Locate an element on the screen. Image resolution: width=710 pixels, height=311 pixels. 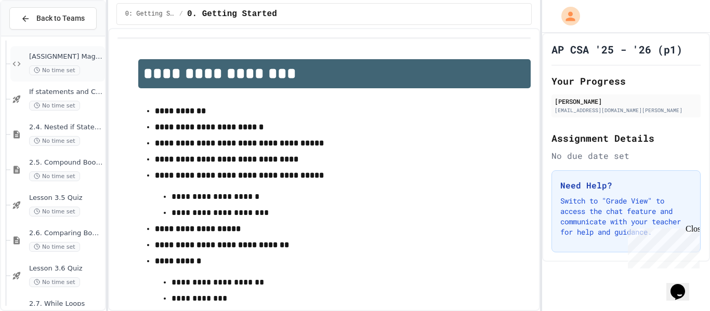
span: 2.7. While Loops is located at coordinates (66, 304).